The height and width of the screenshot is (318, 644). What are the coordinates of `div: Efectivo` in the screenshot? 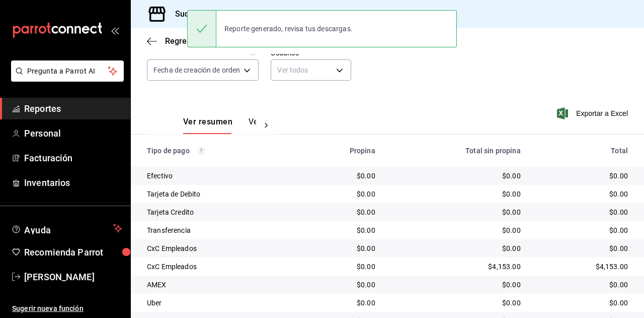 It's located at (219, 176).